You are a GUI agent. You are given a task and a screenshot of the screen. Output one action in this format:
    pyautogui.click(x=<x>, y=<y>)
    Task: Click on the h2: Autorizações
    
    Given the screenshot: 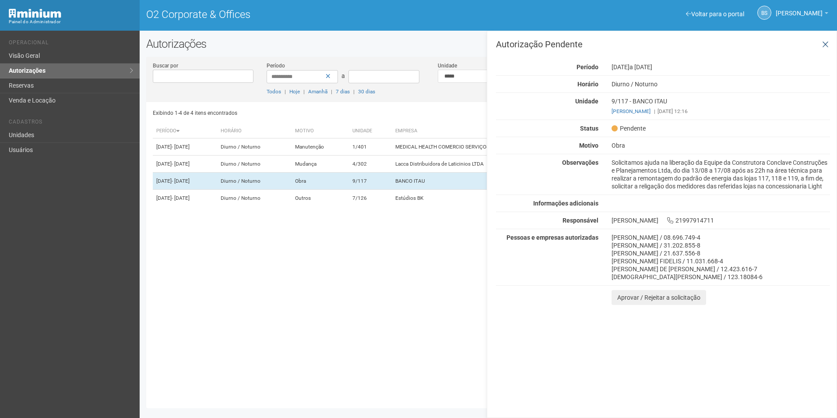 What is the action you would take?
    pyautogui.click(x=488, y=44)
    